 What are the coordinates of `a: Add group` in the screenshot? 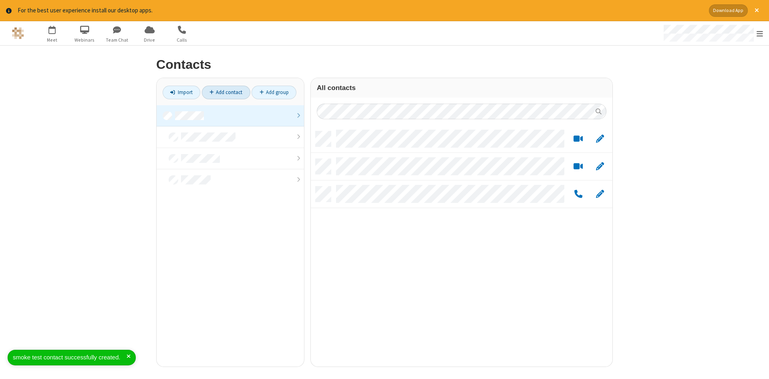 It's located at (274, 93).